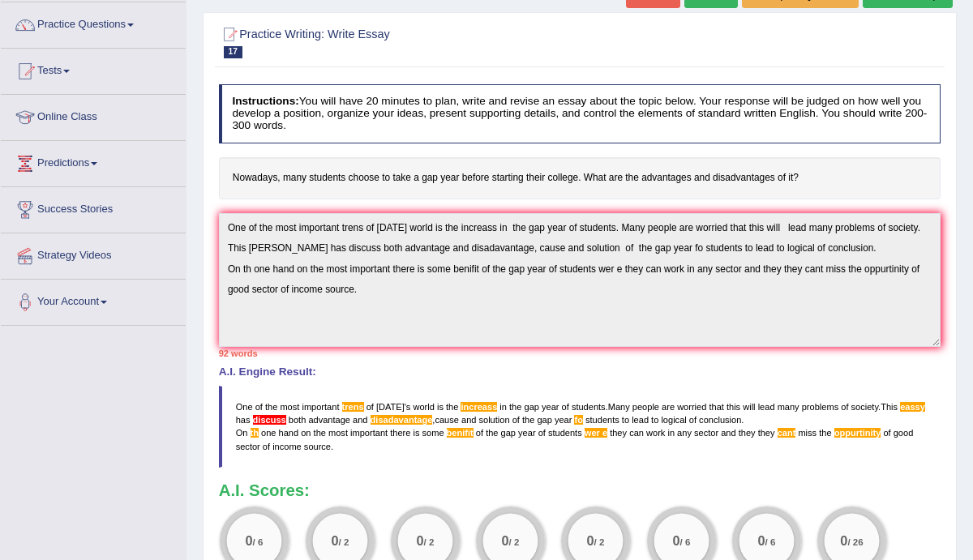  Describe the element at coordinates (460, 433) in the screenshot. I see `span: Possible spelling mistake found. (did you mean: benefit)` at that location.